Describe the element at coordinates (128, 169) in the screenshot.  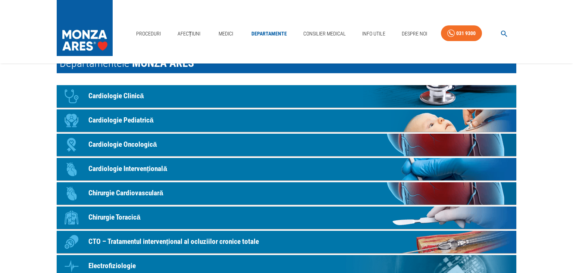
I see `p: Cardiologie Intervențională` at that location.